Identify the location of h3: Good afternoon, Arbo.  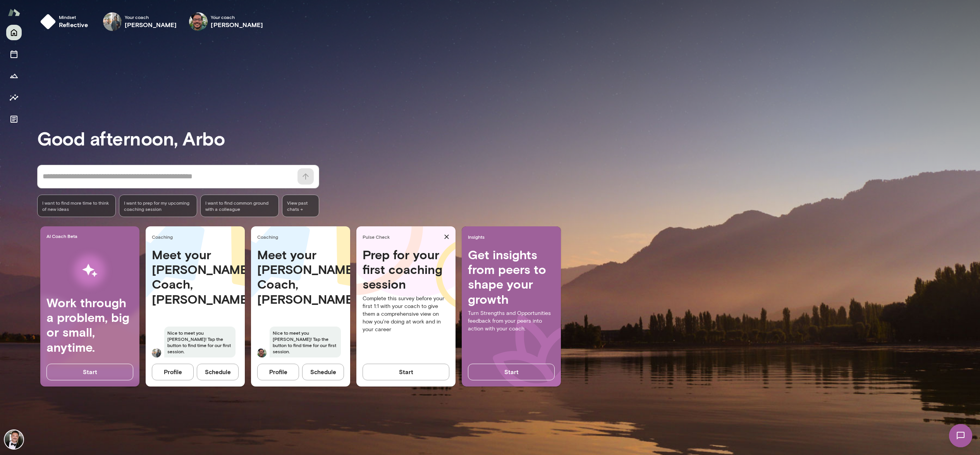
(508, 138).